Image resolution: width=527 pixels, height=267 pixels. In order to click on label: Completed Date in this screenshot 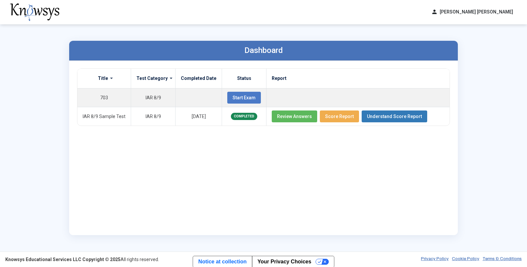, I will do `click(198, 78)`.